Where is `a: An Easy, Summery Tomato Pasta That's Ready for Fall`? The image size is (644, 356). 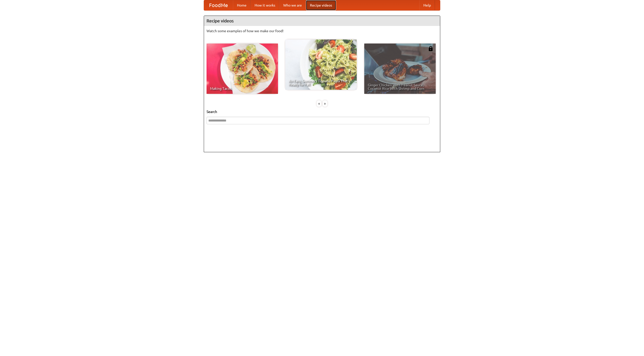
a: An Easy, Summery Tomato Pasta That's Ready for Fall is located at coordinates (321, 65).